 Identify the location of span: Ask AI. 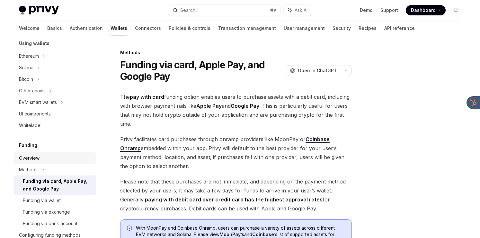
(301, 10).